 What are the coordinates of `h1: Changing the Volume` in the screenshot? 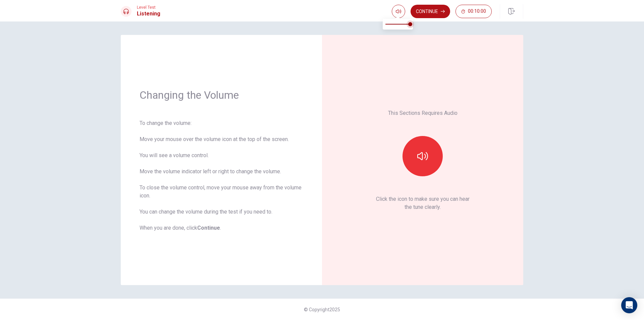 It's located at (221, 95).